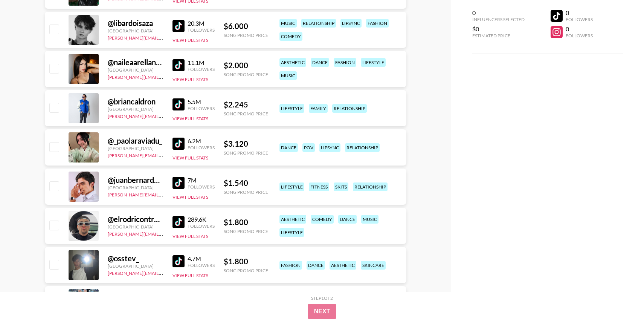 This screenshot has width=644, height=322. What do you see at coordinates (201, 62) in the screenshot?
I see `div: 11.1M` at bounding box center [201, 62].